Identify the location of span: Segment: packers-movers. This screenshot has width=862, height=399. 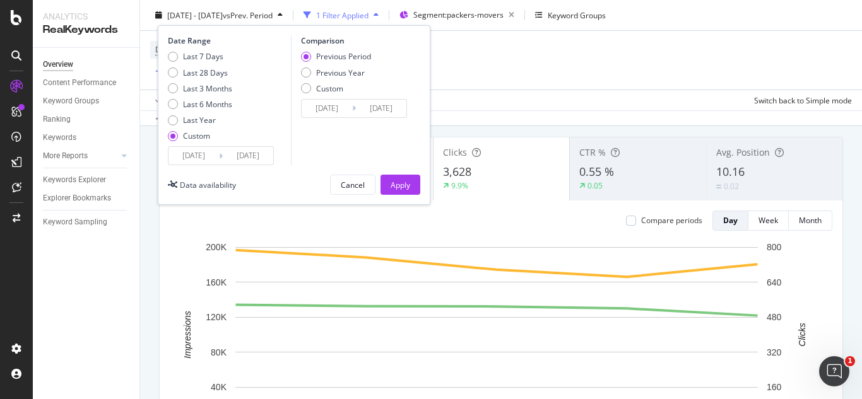
(458, 15).